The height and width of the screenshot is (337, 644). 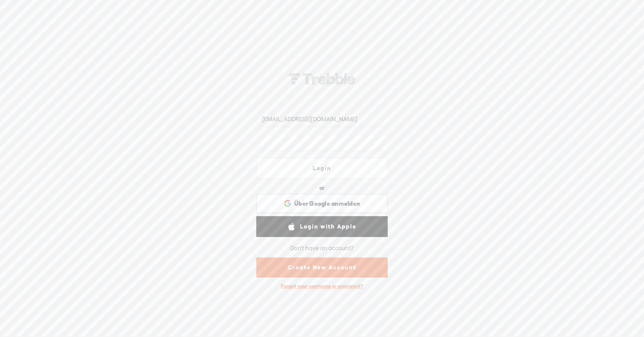 I want to click on div: Über Google anmelden, so click(x=322, y=204).